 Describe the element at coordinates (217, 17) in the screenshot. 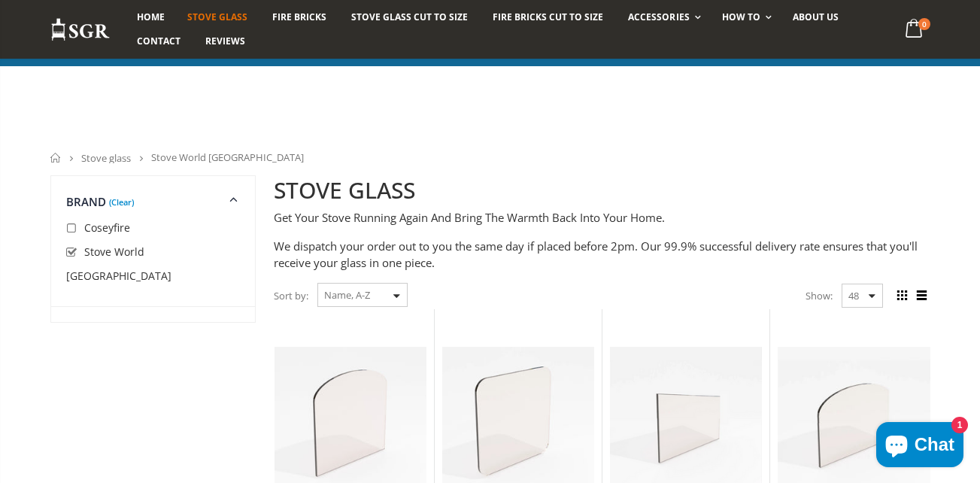

I see `a: Stove Glass` at that location.